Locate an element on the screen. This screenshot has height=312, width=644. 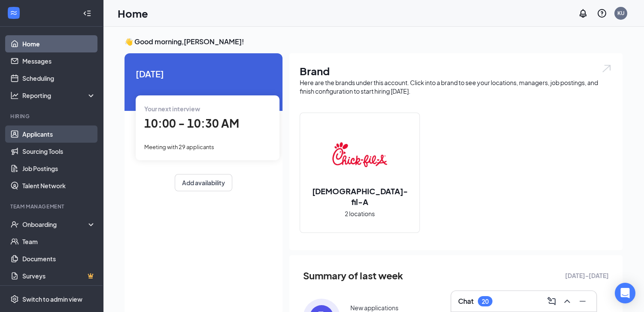
div: New applications is located at coordinates (374, 308).